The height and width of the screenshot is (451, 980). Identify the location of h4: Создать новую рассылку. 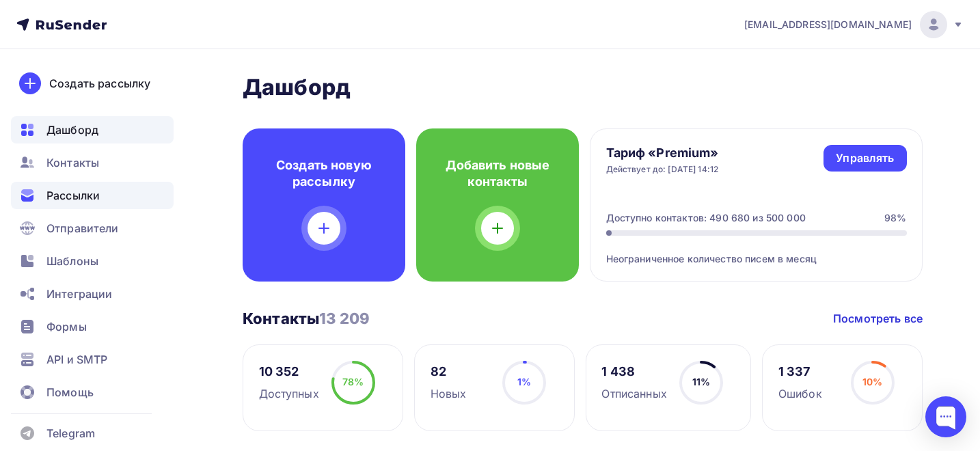
(324, 173).